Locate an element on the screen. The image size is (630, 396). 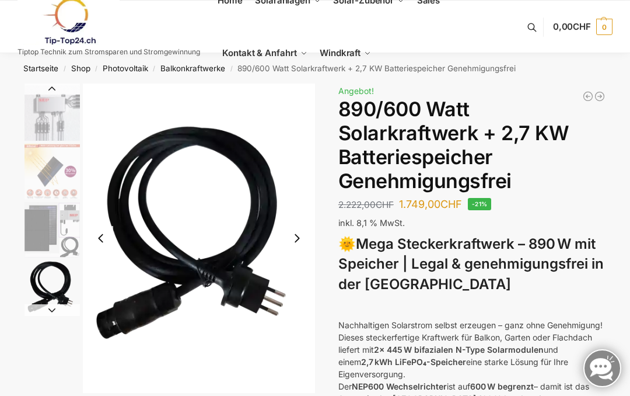
strong: 600 W begrenzt is located at coordinates (502, 386).